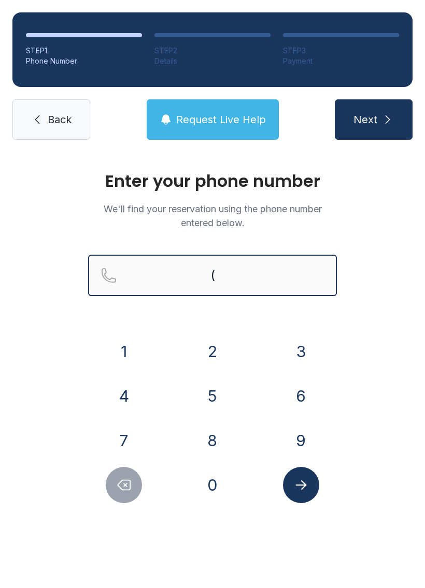  What do you see at coordinates (212, 352) in the screenshot?
I see `button: 2` at bounding box center [212, 352].